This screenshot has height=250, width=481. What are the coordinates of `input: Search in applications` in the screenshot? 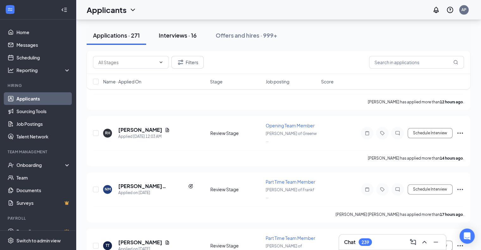 It's located at (417, 62).